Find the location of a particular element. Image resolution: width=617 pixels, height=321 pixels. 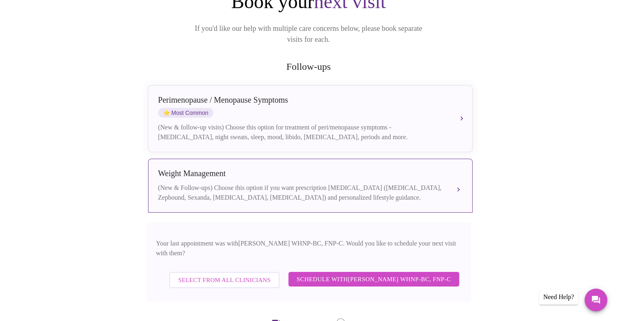

span: Most Common is located at coordinates (186, 113).